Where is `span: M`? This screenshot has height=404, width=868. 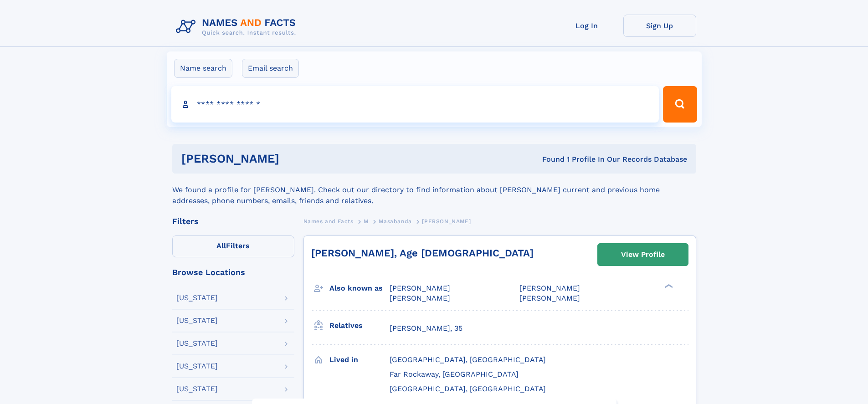 span: M is located at coordinates (366, 221).